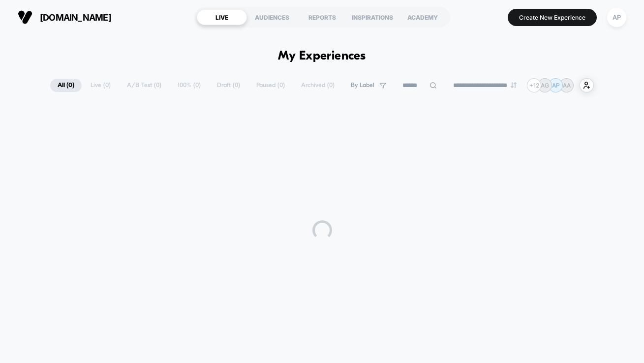 This screenshot has width=644, height=363. What do you see at coordinates (556, 85) in the screenshot?
I see `p: AP` at bounding box center [556, 85].